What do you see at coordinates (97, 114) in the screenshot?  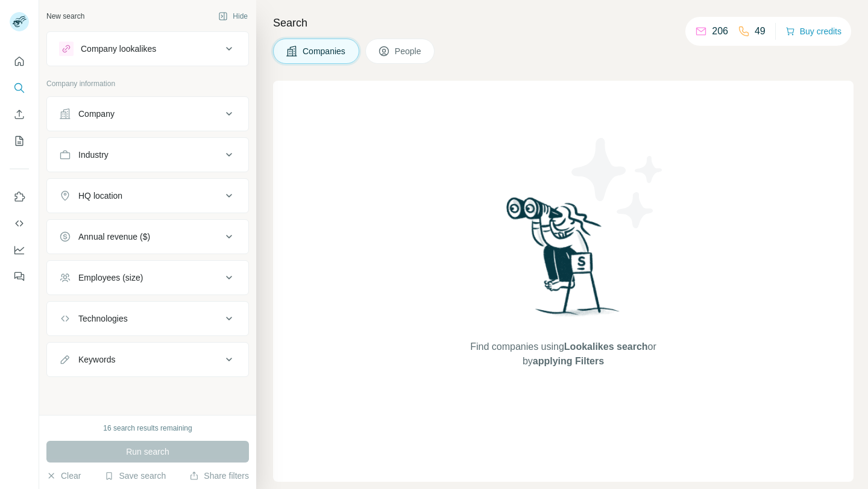 I see `div: Company` at bounding box center [97, 114].